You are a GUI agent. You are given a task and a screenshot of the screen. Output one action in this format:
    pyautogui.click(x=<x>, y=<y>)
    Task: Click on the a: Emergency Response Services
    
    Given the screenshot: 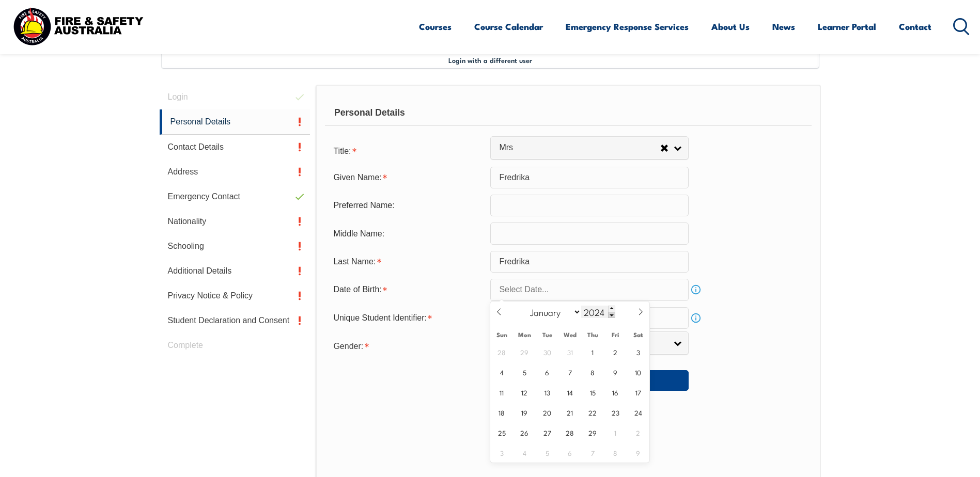 What is the action you would take?
    pyautogui.click(x=627, y=26)
    